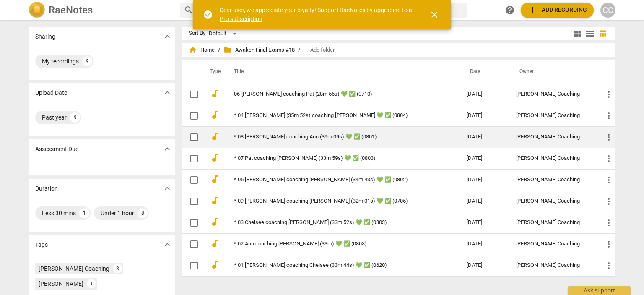 This screenshot has height=295, width=644. I want to click on div: My recordings, so click(60, 61).